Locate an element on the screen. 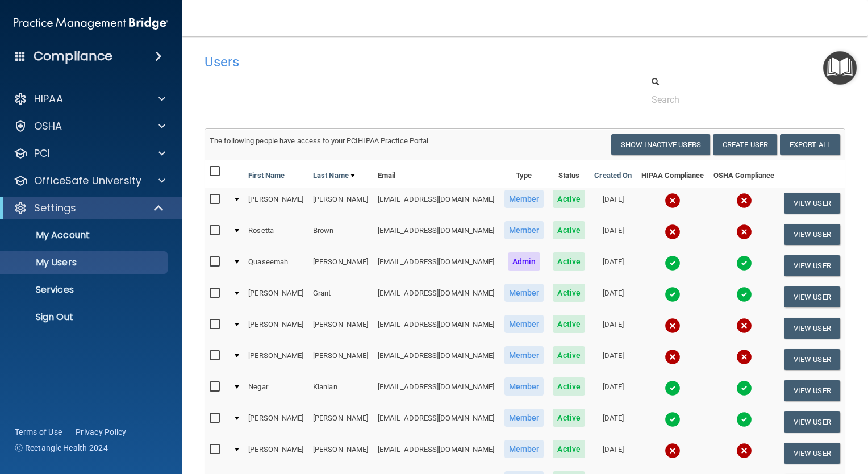 The height and width of the screenshot is (474, 868). td: Kianian is located at coordinates (340, 390).